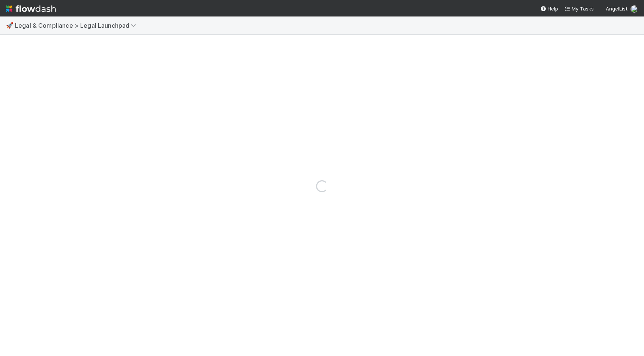 This screenshot has width=644, height=356. Describe the element at coordinates (634, 9) in the screenshot. I see `img: avatar_3b634316-3333-4b71-9158-cd5ac1fcb182.png` at that location.